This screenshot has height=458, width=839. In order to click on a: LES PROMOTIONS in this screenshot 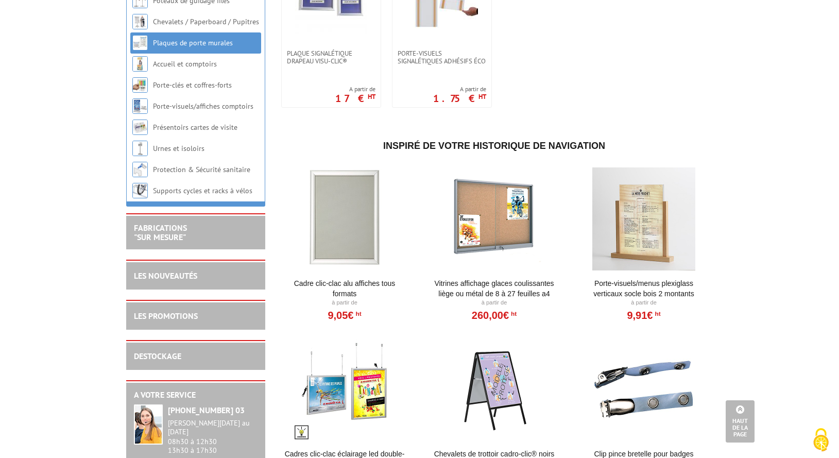, I will do `click(166, 316)`.